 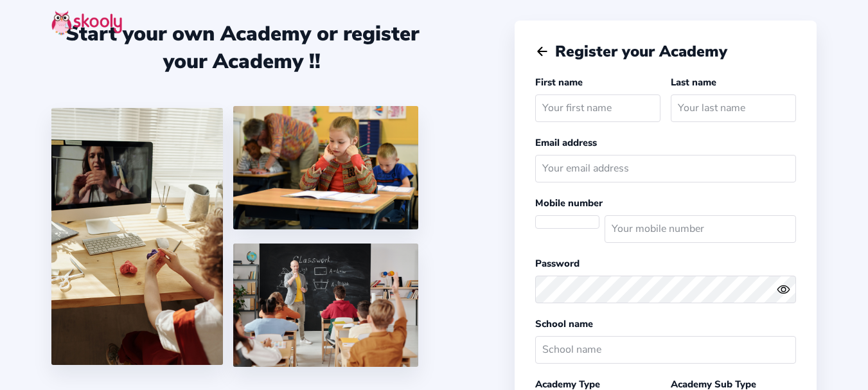 I want to click on span: Register your Academy, so click(x=641, y=51).